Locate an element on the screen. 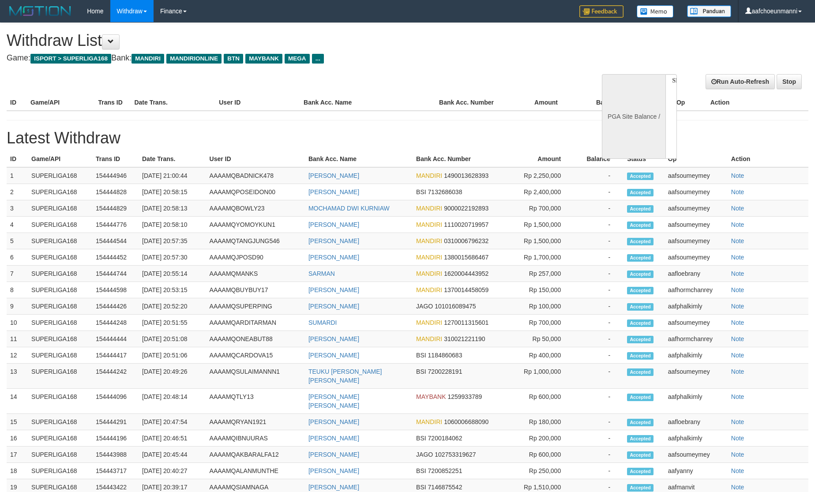 The width and height of the screenshot is (815, 492). td: 5 is located at coordinates (17, 241).